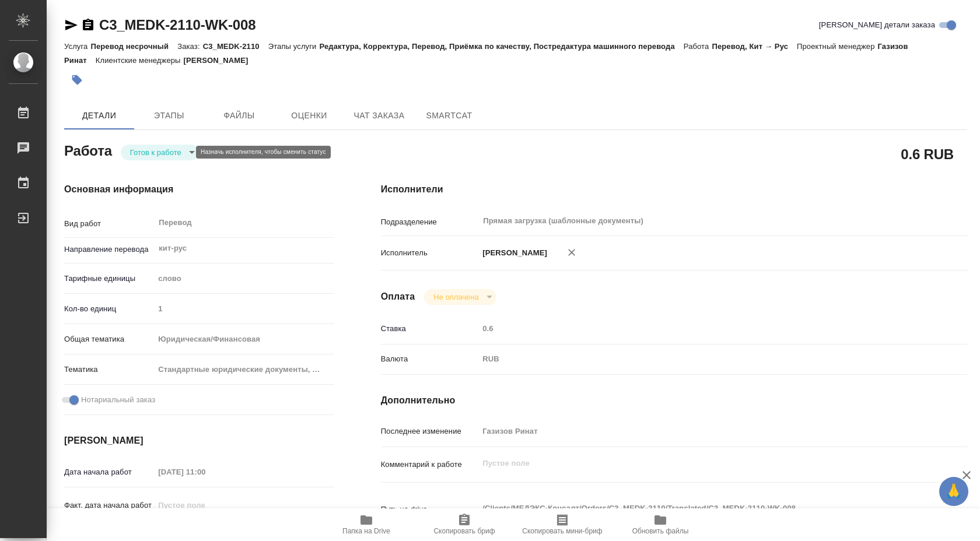 This screenshot has height=541, width=980. Describe the element at coordinates (430, 431) in the screenshot. I see `p: Последнее изменение` at that location.